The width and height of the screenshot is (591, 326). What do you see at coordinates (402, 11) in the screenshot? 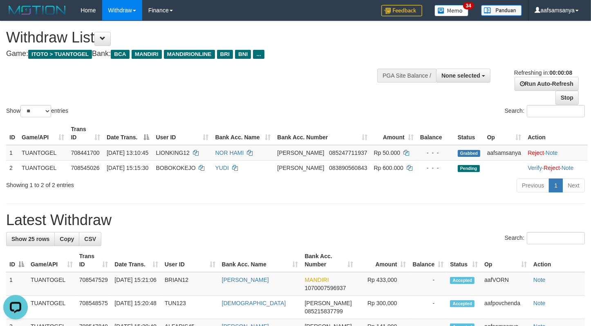
I see `img: Feedback.jpg` at bounding box center [402, 11].